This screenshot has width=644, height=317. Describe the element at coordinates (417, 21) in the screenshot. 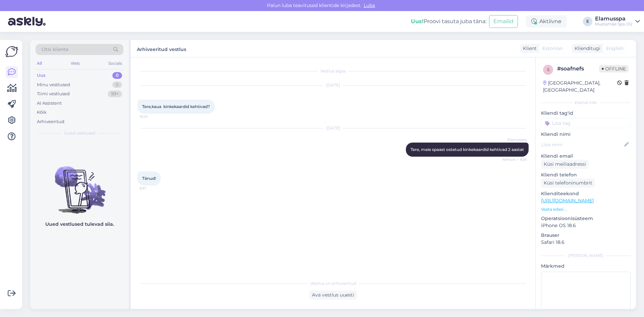

I see `b: Uus!` at that location.